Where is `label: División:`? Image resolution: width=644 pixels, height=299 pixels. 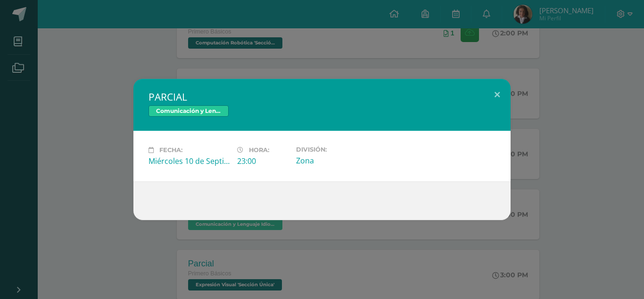 label: División: is located at coordinates (337, 149).